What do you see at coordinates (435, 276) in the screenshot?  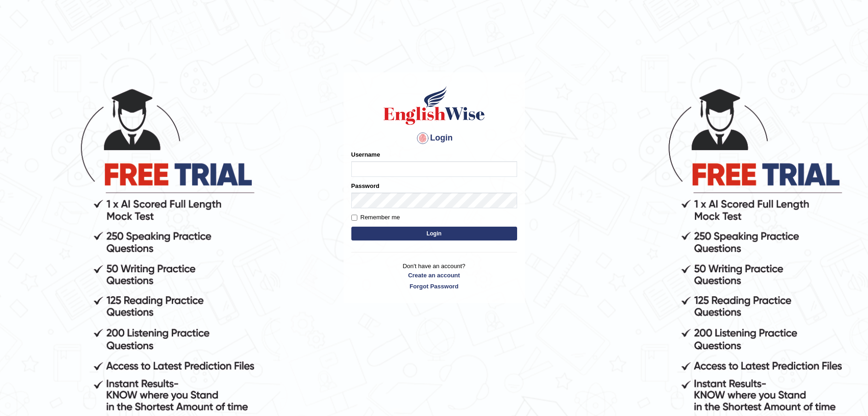 I see `p: Don't have an account?` at bounding box center [435, 276].